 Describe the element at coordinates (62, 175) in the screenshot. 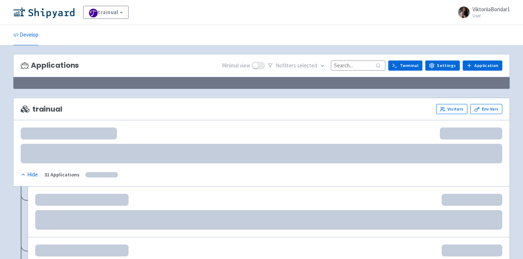

I see `div: 31 Applications` at that location.